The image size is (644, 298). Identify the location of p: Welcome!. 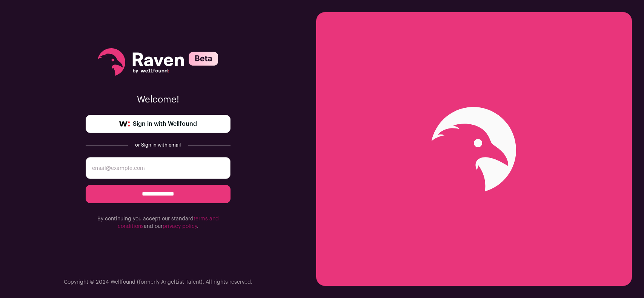
(158, 100).